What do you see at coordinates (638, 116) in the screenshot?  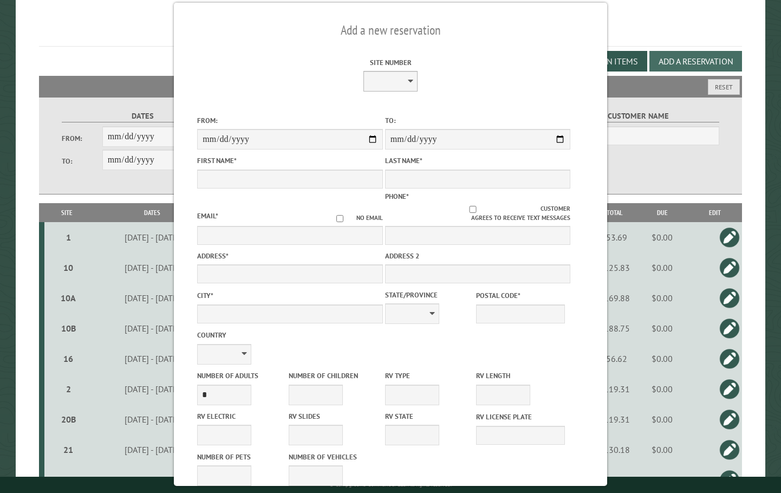 I see `label: Customer Name` at bounding box center [638, 116].